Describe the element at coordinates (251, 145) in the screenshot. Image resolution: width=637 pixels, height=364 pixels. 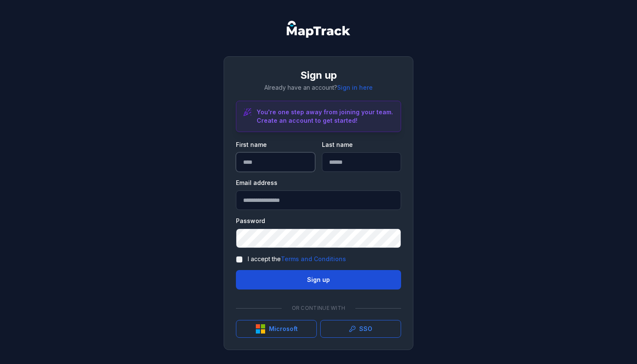
I see `label: First name` at that location.